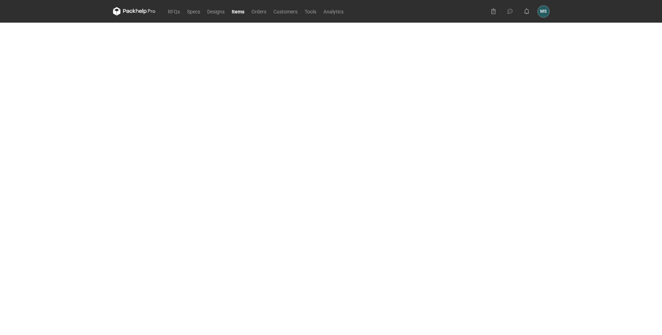 The width and height of the screenshot is (662, 335). Describe the element at coordinates (216, 11) in the screenshot. I see `a: Designs` at that location.